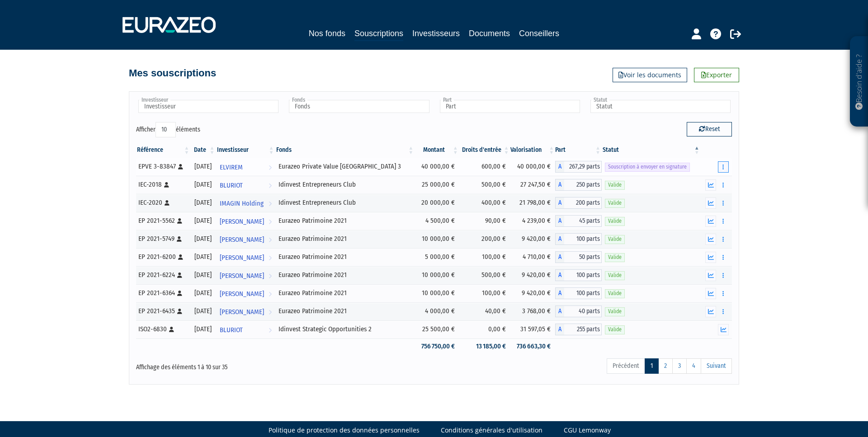 The width and height of the screenshot is (868, 437). Describe the element at coordinates (716, 366) in the screenshot. I see `a: Suivant` at that location.